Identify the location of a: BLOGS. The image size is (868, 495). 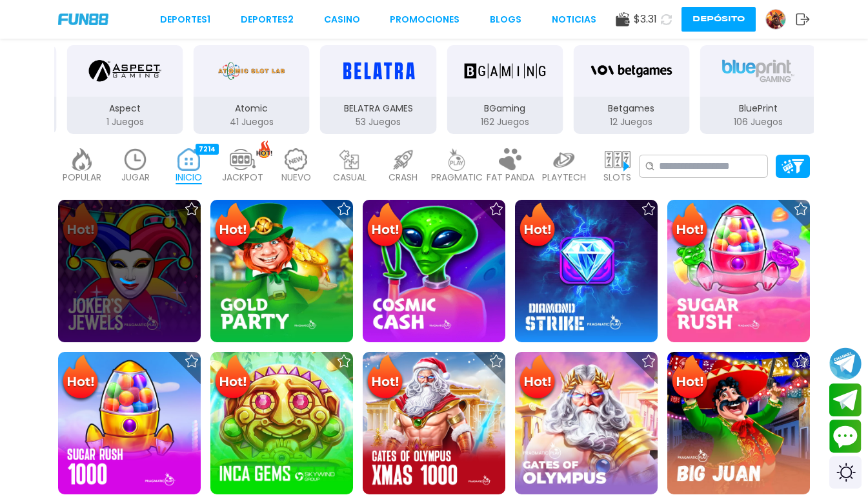
(505, 19).